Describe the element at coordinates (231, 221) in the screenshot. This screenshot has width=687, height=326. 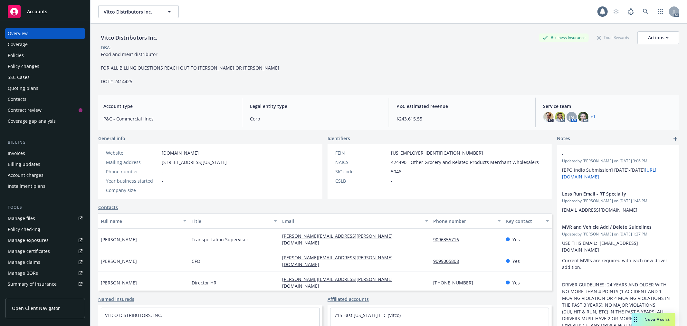
I see `div: Title` at that location.